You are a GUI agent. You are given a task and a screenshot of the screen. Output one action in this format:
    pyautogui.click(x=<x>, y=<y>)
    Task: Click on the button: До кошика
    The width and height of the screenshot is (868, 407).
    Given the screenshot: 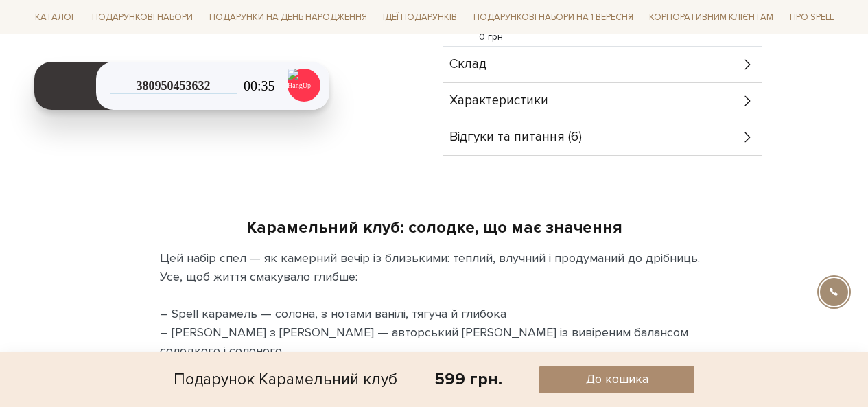 What is the action you would take?
    pyautogui.click(x=617, y=379)
    